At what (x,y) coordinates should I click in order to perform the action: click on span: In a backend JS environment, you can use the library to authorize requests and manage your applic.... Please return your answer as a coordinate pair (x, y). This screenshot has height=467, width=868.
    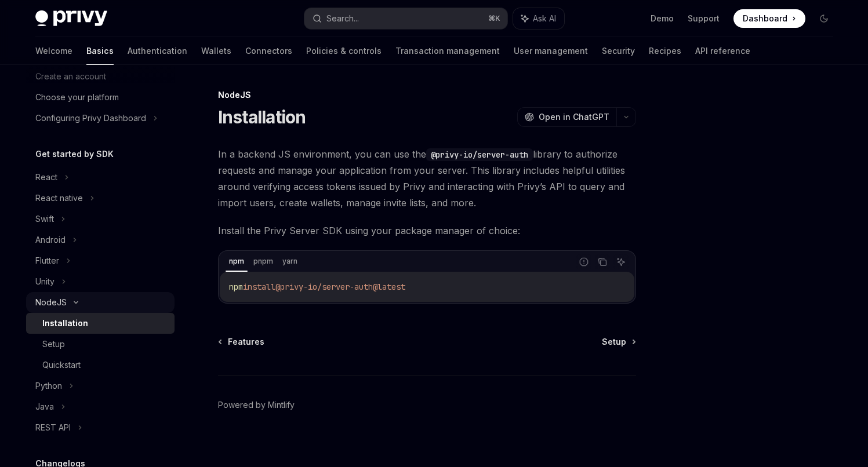
    Looking at the image, I should click on (427, 178).